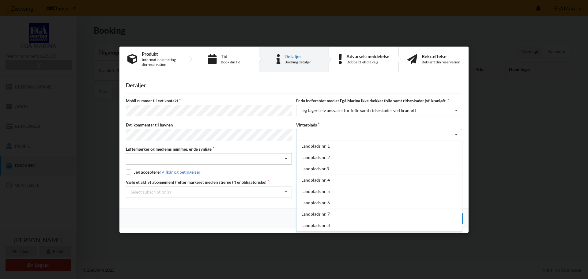  I want to click on div: Landplads nr. 6, so click(379, 202).